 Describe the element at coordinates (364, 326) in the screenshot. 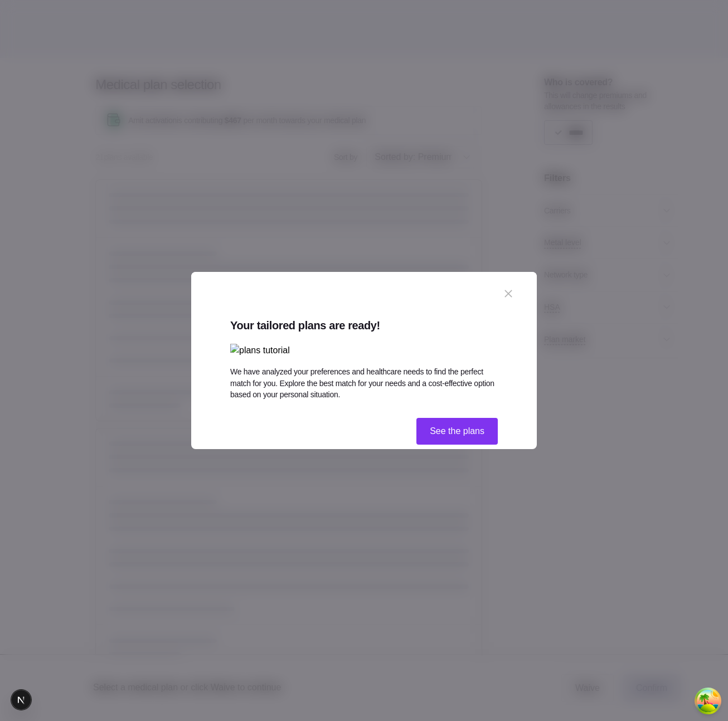

I see `span: Your tailored plans are ready!` at that location.